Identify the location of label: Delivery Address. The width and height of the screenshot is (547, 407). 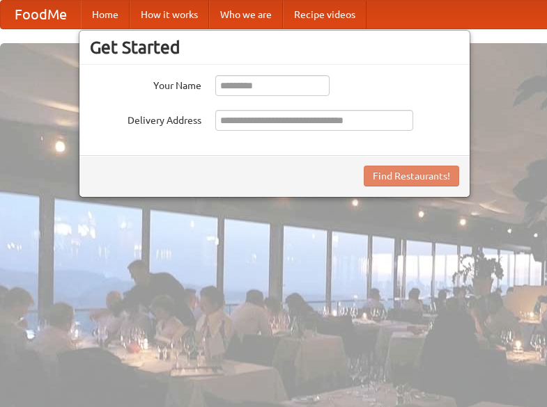
(146, 118).